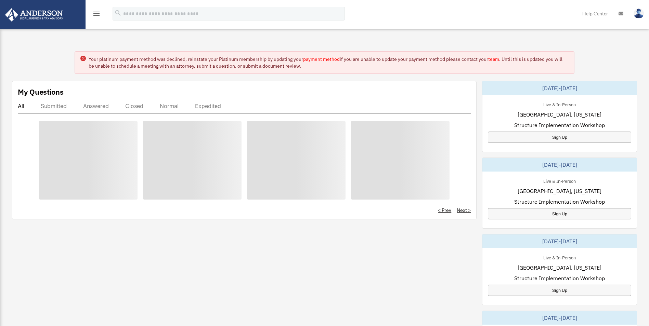 The width and height of the screenshot is (649, 326). Describe the element at coordinates (639, 13) in the screenshot. I see `img: User Pic` at that location.